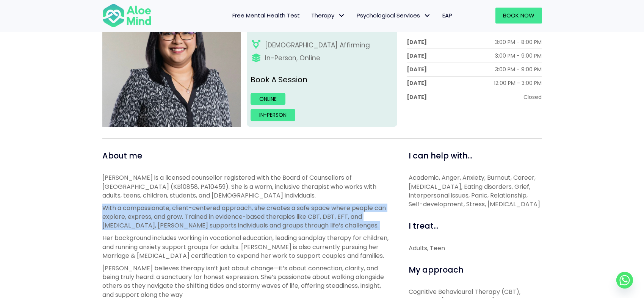 The height and width of the screenshot is (298, 644). What do you see at coordinates (273, 115) in the screenshot?
I see `a: In-person` at bounding box center [273, 115].